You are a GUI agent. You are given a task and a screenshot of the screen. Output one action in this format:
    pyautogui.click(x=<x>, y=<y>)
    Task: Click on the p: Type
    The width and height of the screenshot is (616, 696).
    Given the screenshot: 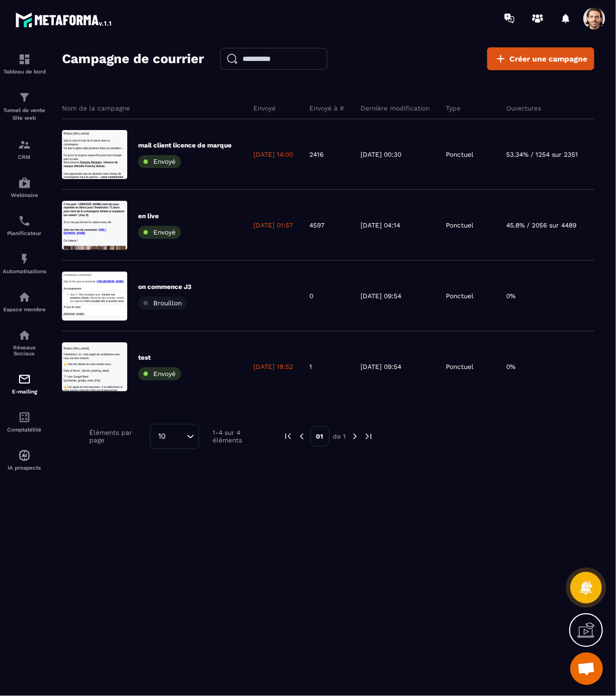 What is the action you would take?
    pyautogui.click(x=453, y=108)
    